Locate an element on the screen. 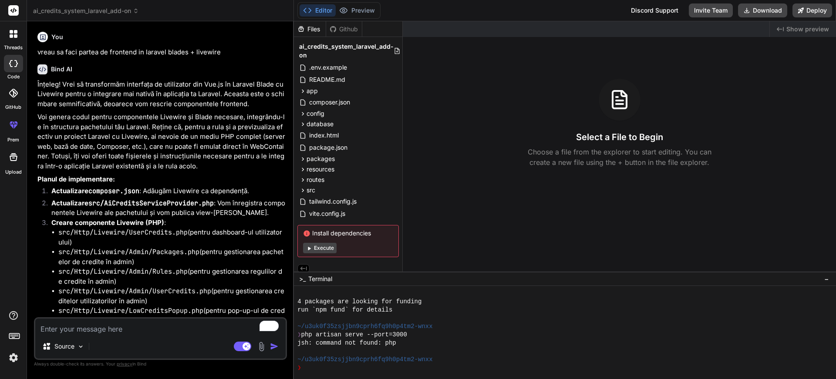 This screenshot has width=836, height=379. img: settings is located at coordinates (13, 358).